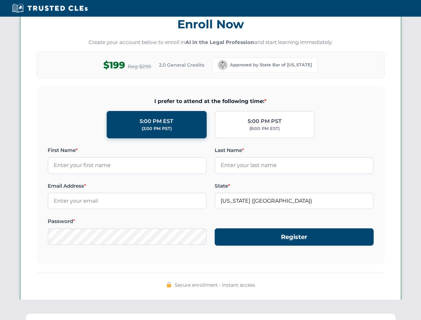 The width and height of the screenshot is (421, 320). Describe the element at coordinates (50, 8) in the screenshot. I see `img: Trusted CLEs` at that location.